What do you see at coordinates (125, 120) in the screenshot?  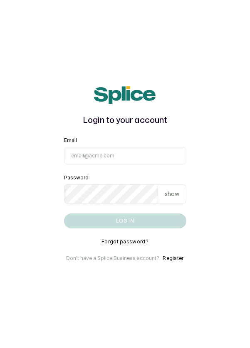 I see `h1: Login to your account` at bounding box center [125, 120].